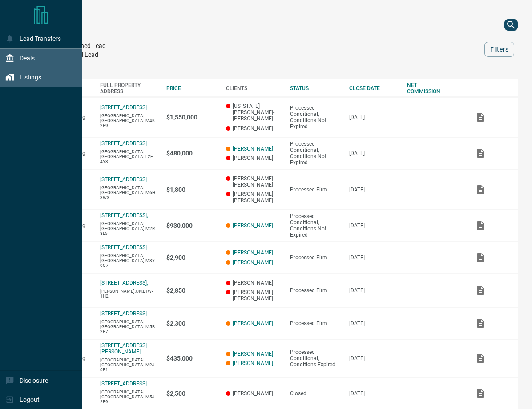 Image resolution: width=532 pixels, height=409 pixels. Describe the element at coordinates (191, 359) in the screenshot. I see `p: $435,000` at that location.